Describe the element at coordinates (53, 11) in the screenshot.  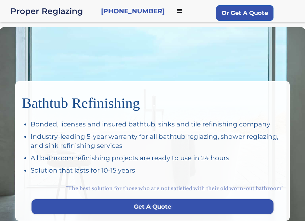
I see `div: Proper Reglazing` at that location.